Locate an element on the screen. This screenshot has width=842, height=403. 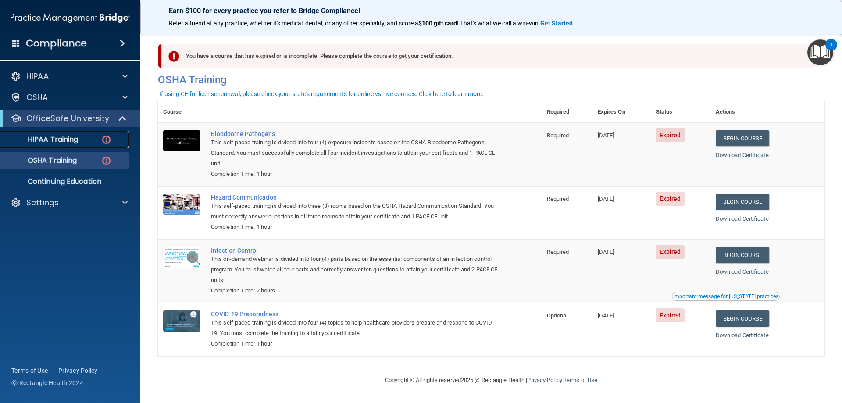
th: Status is located at coordinates (680, 112).